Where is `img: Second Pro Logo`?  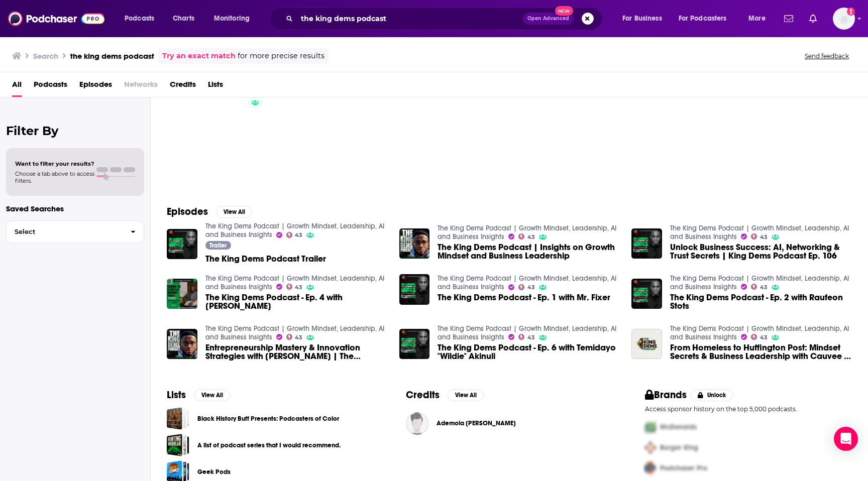 img: Second Pro Logo is located at coordinates (651, 447).